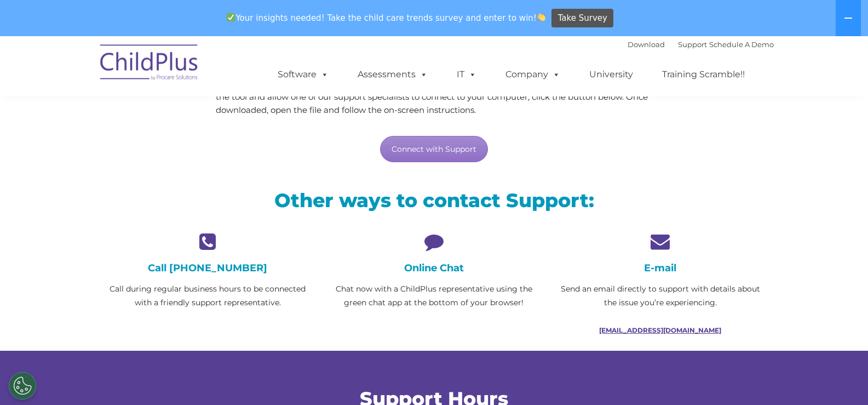  Describe the element at coordinates (660, 296) in the screenshot. I see `p: Send an email directly to support with details about the issue you’re experiencing.` at that location.